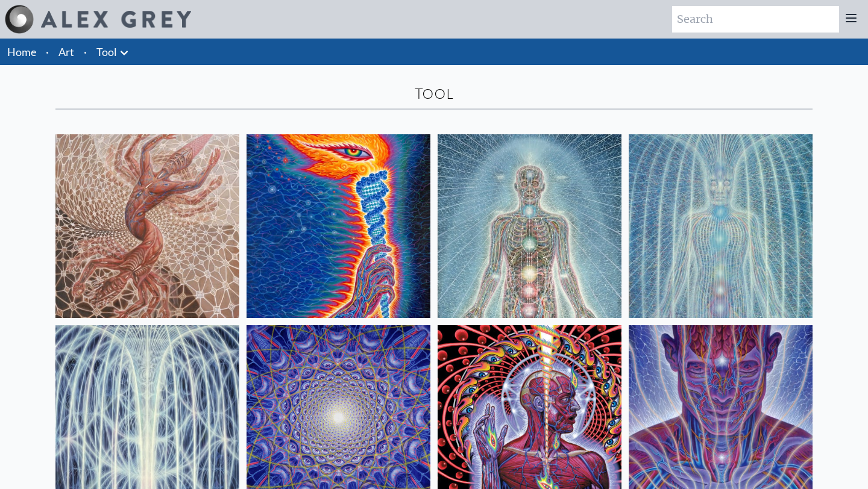 This screenshot has height=489, width=868. What do you see at coordinates (21, 52) in the screenshot?
I see `a: Home` at bounding box center [21, 52].